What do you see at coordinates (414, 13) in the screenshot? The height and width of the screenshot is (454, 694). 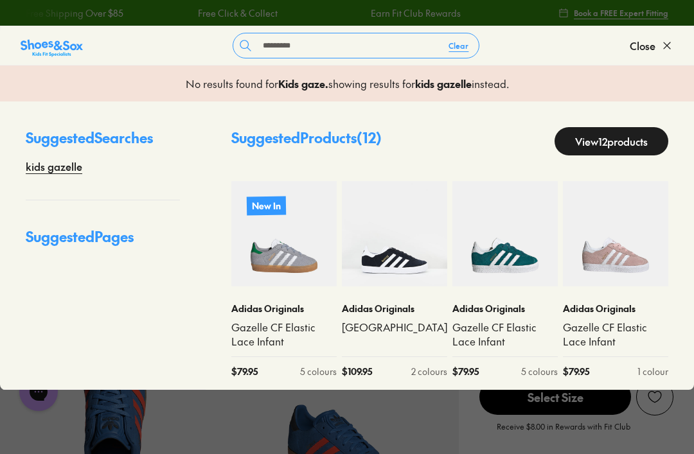 I see `a: Earn Fit Club Rewards` at bounding box center [414, 13].